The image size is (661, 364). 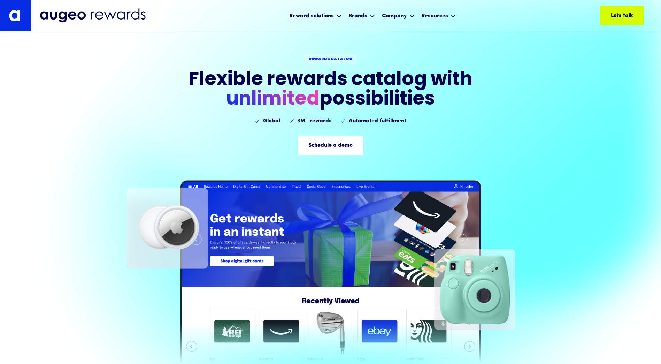 What do you see at coordinates (331, 59) in the screenshot?
I see `div: REWARDS CATALOG` at bounding box center [331, 59].